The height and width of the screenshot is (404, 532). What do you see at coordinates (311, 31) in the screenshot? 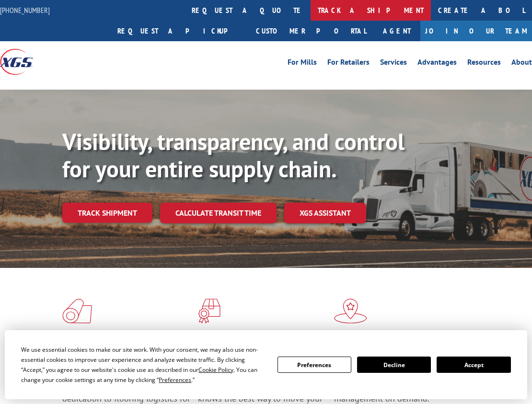
I see `a: Customer Portal` at bounding box center [311, 31].